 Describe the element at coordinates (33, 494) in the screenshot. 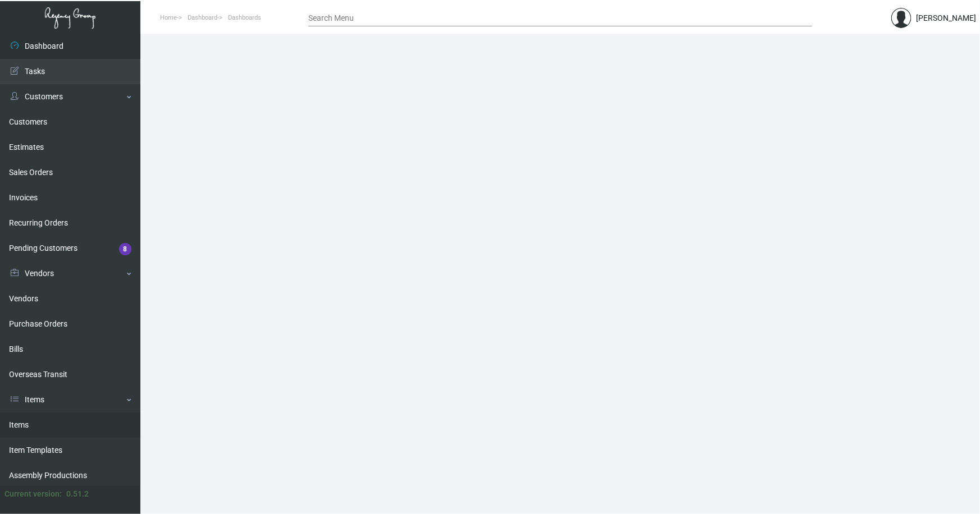

I see `div: Current version:` at that location.